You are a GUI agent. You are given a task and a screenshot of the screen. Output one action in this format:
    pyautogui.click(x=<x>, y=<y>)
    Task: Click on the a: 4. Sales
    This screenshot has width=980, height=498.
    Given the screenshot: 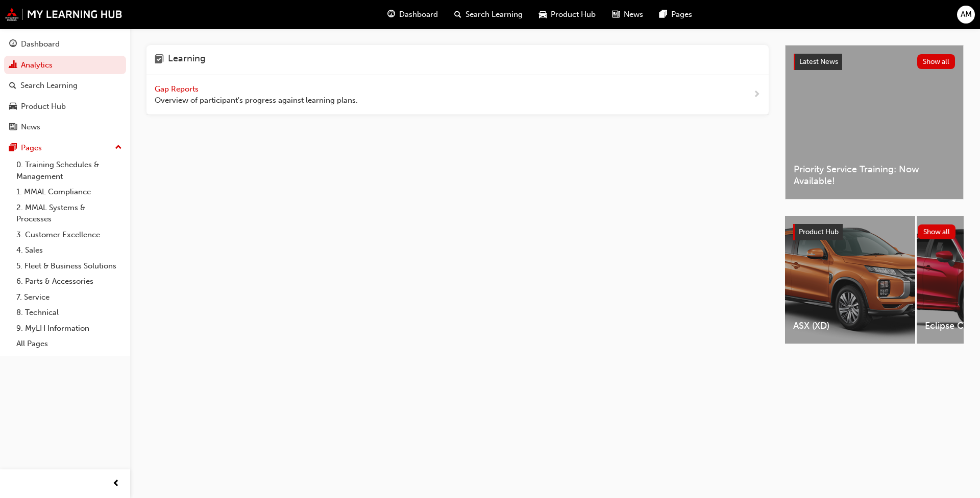 What is the action you would take?
    pyautogui.click(x=69, y=250)
    